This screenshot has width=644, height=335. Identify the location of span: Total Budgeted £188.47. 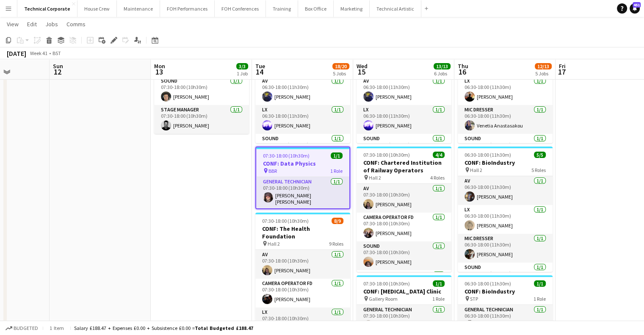
(224, 328).